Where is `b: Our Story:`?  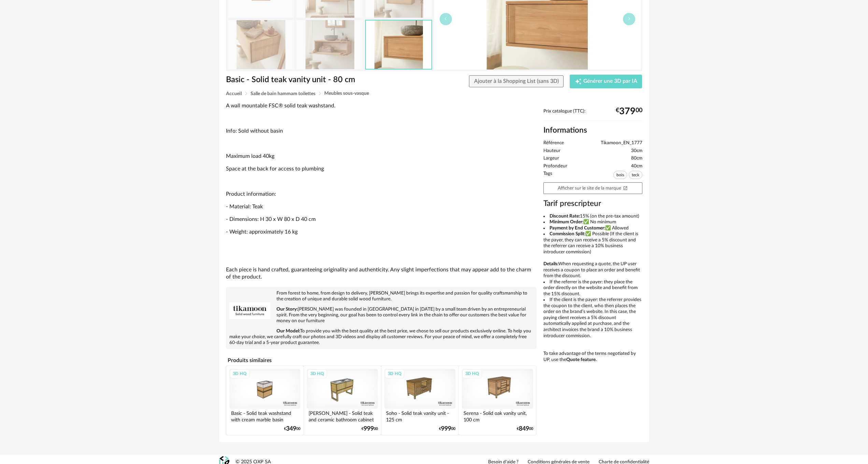
b: Our Story: is located at coordinates (287, 309).